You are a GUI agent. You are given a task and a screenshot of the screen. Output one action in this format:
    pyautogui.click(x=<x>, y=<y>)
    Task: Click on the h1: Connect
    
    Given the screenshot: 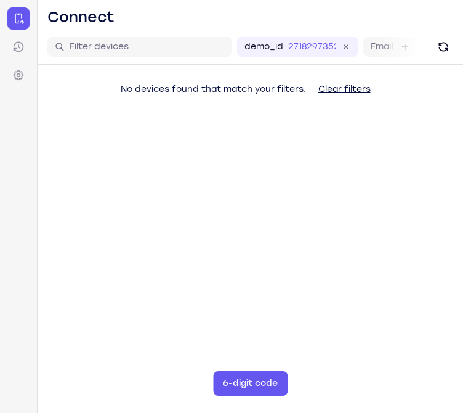 What is the action you would take?
    pyautogui.click(x=81, y=17)
    